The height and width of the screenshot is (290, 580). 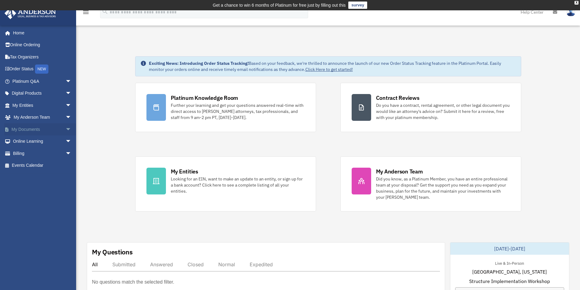 I want to click on div: Further your learning and get your questions answered real-time with direct access to [PERSON_NAM..., so click(x=238, y=111).